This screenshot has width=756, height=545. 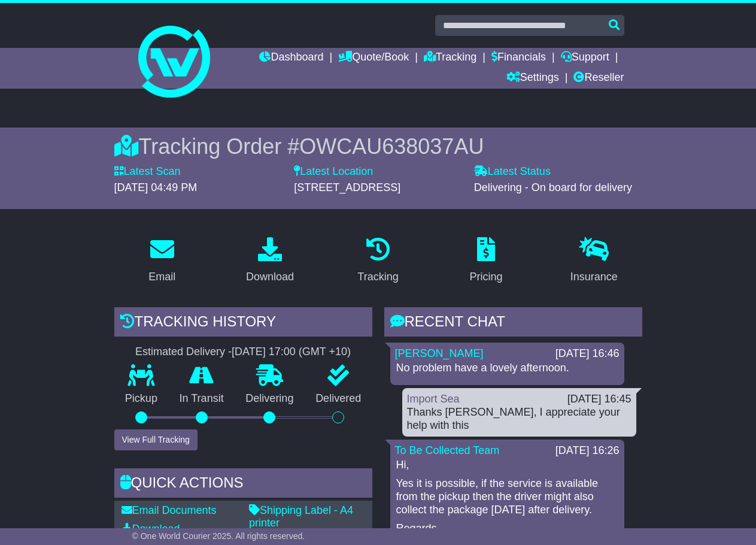 What do you see at coordinates (338, 399) in the screenshot?
I see `p: Delivered` at bounding box center [338, 399].